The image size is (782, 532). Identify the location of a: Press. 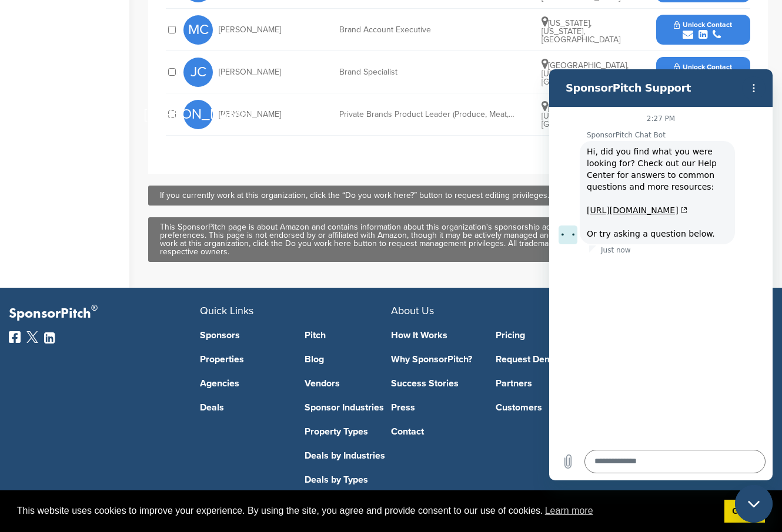
(435, 408).